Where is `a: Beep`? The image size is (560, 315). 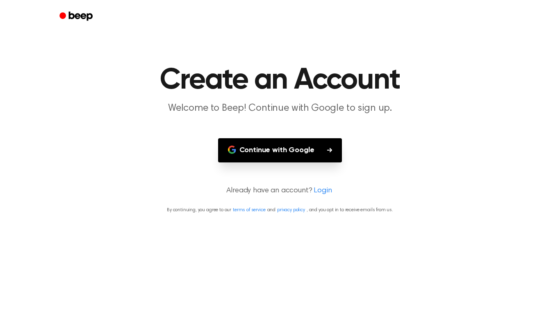
a: Beep is located at coordinates (77, 16).